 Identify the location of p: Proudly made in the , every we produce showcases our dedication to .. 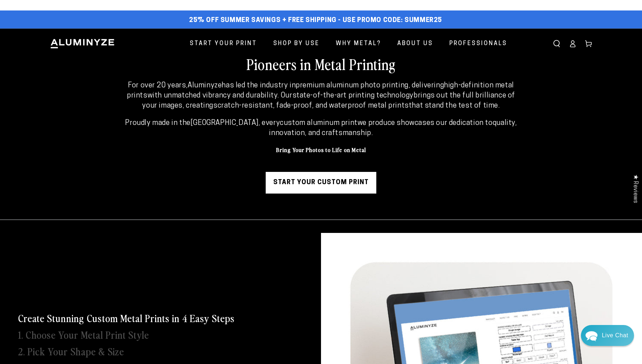
(321, 128).